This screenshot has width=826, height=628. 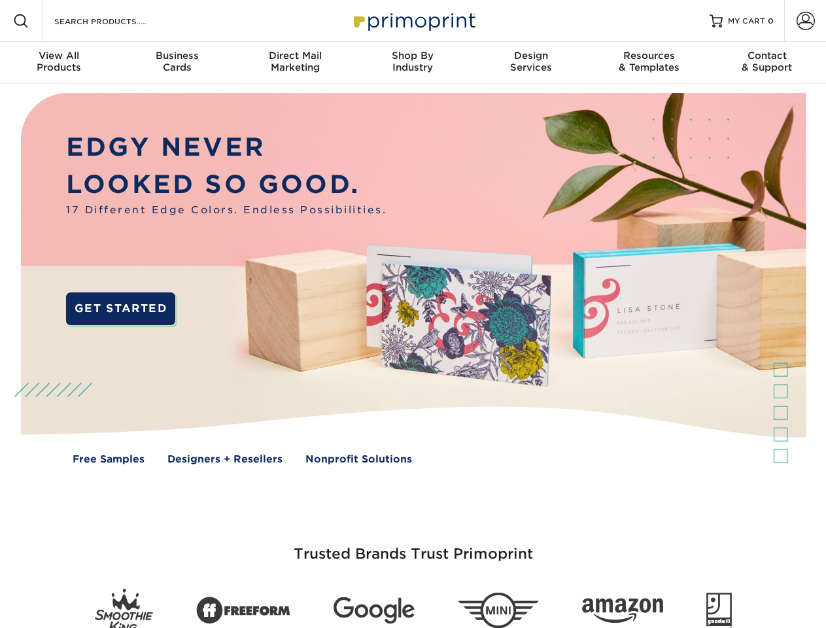 I want to click on img: Amazon, so click(x=622, y=611).